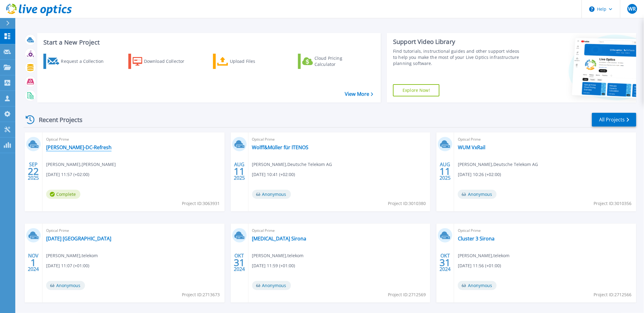 This screenshot has height=313, width=644. I want to click on span: WR, so click(632, 9).